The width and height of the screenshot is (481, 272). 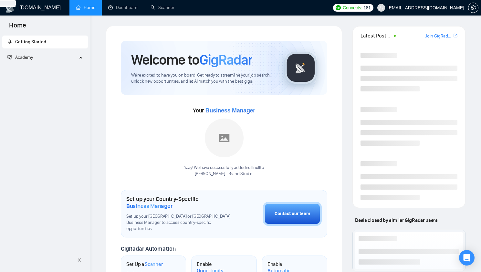 What do you see at coordinates (474, 8) in the screenshot?
I see `a: setting` at bounding box center [474, 8].